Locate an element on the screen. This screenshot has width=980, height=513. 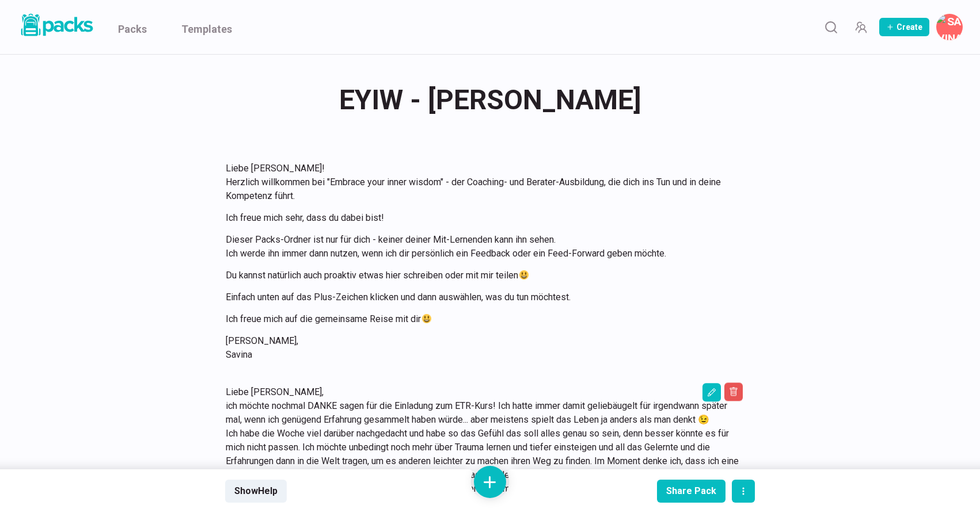
button: Share Pack is located at coordinates (691, 491).